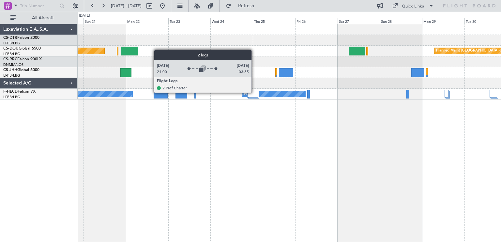 Image resolution: width=501 pixels, height=242 pixels. What do you see at coordinates (21, 70) in the screenshot?
I see `a: CS-JHHGlobal 6000` at bounding box center [21, 70].